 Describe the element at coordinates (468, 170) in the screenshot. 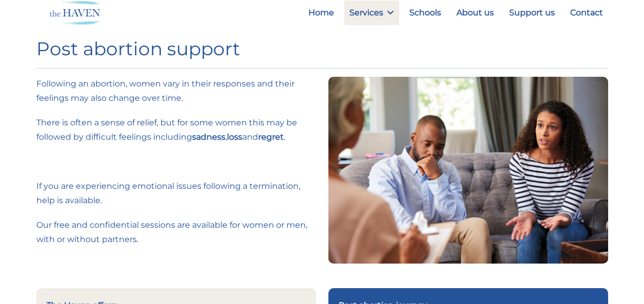

I see `img: Young couple in crisis trying solve problem during counselling` at that location.